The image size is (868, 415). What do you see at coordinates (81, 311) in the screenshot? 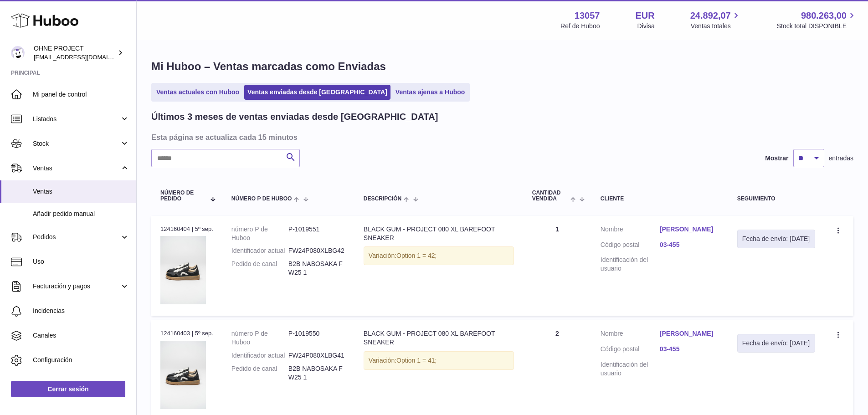
I see `span: Incidencias` at bounding box center [81, 311].